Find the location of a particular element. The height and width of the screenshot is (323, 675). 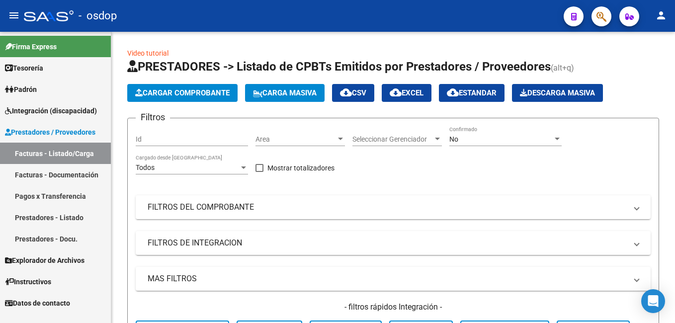

span: Carga Masiva is located at coordinates (285, 93).